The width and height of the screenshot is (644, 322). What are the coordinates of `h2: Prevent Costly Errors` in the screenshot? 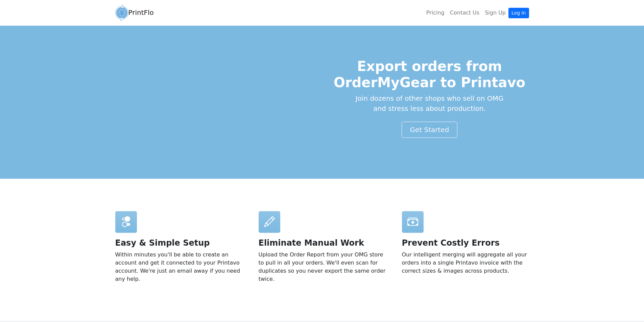 It's located at (465, 243).